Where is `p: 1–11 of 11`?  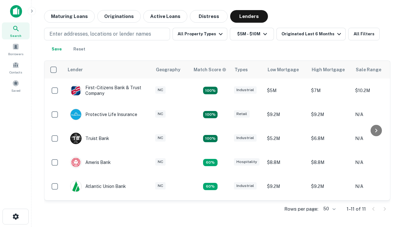
p: 1–11 of 11 is located at coordinates (356, 209).